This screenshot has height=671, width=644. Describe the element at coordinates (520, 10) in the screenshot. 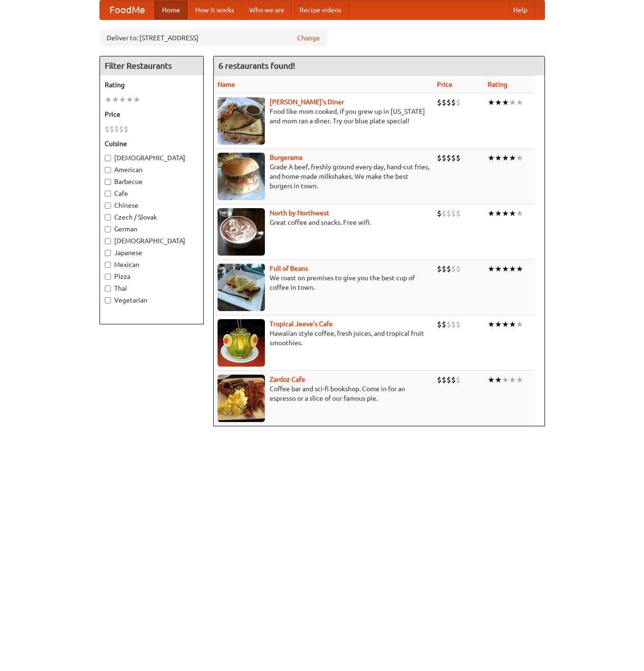

I see `a: Help` at that location.